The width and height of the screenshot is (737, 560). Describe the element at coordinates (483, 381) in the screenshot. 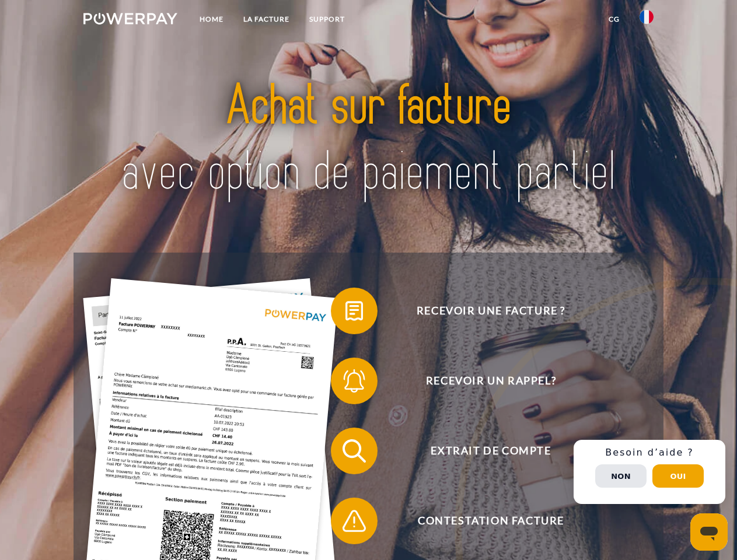

I see `a: Recevoir un rappel?` at that location.